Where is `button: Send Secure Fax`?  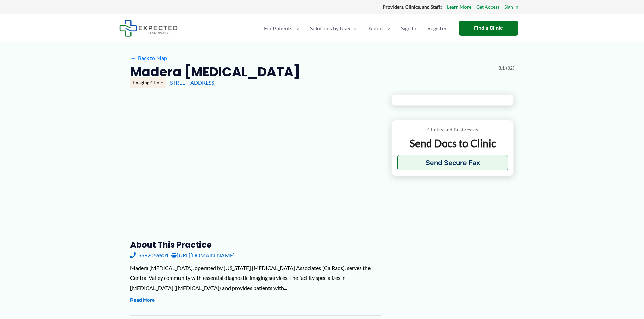 button: Send Secure Fax is located at coordinates (453, 163).